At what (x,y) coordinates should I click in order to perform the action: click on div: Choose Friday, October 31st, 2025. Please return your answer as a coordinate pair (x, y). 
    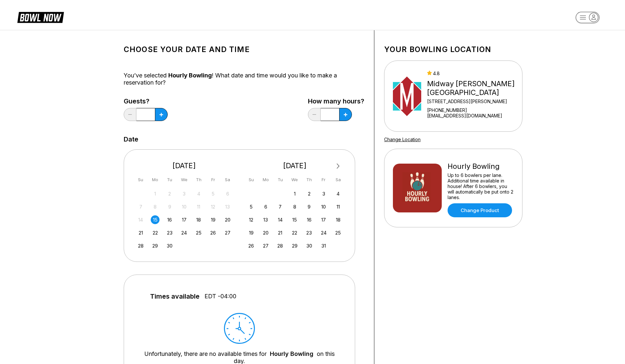
    Looking at the image, I should click on (323, 245).